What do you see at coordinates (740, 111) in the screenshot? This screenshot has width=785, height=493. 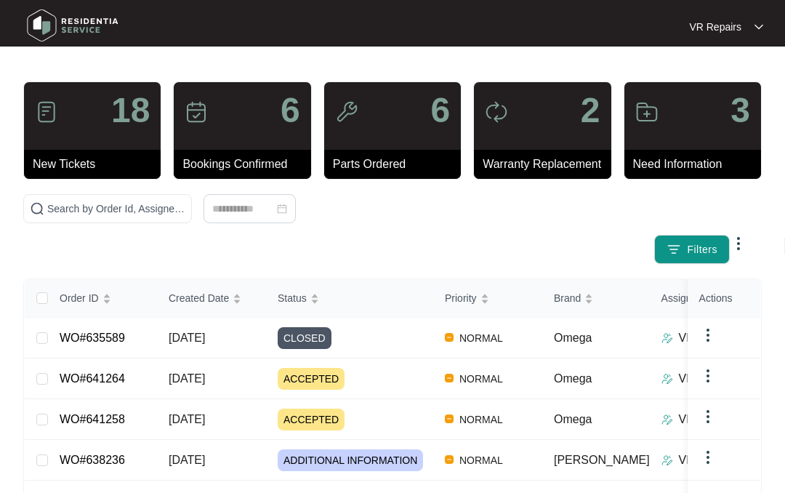 I see `p: 3` at bounding box center [740, 111].